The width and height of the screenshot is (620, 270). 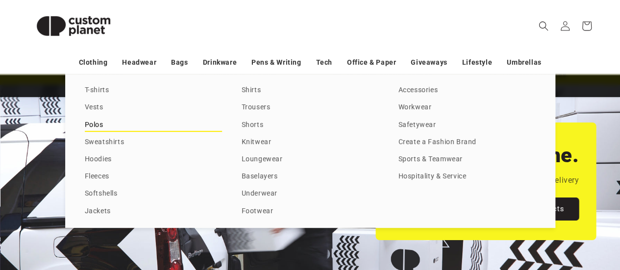 I want to click on summary: Search, so click(x=544, y=26).